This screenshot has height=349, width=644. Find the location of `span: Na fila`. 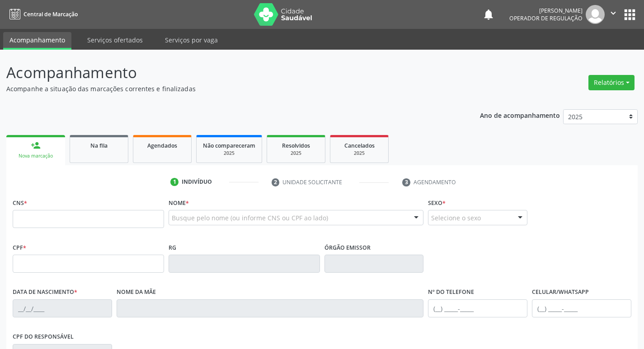

span: Na fila is located at coordinates (99, 146).